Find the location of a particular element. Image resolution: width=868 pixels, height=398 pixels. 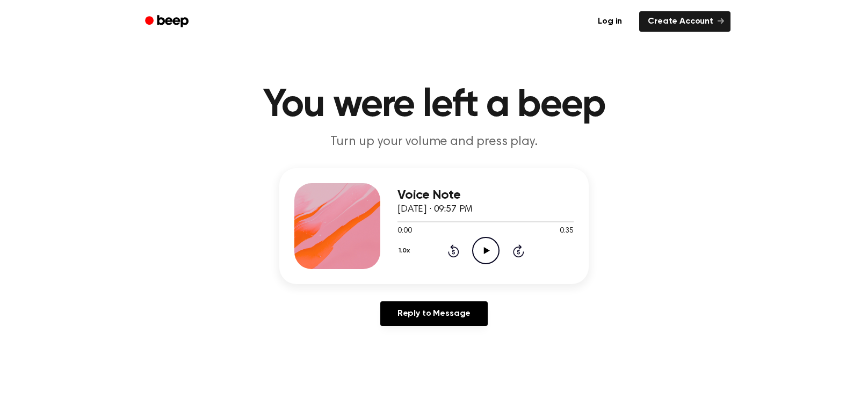

h1: You were left a beep is located at coordinates (434, 105).